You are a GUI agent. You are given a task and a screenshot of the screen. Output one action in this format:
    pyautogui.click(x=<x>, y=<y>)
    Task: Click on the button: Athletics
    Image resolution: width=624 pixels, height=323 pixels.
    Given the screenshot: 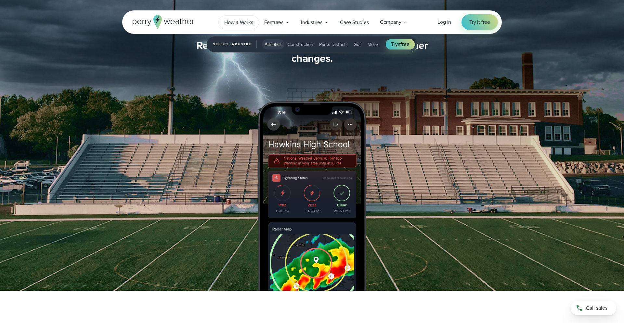 What is the action you would take?
    pyautogui.click(x=273, y=44)
    